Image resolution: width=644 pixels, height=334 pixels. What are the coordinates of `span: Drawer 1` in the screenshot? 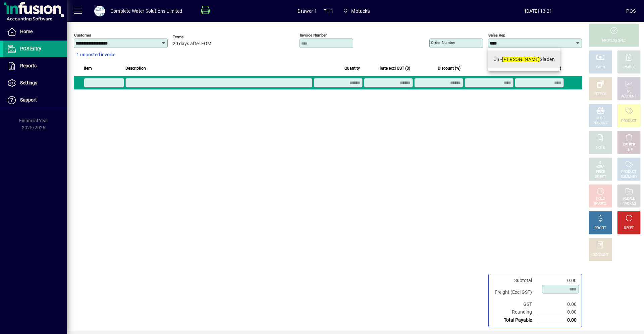 It's located at (307, 11).